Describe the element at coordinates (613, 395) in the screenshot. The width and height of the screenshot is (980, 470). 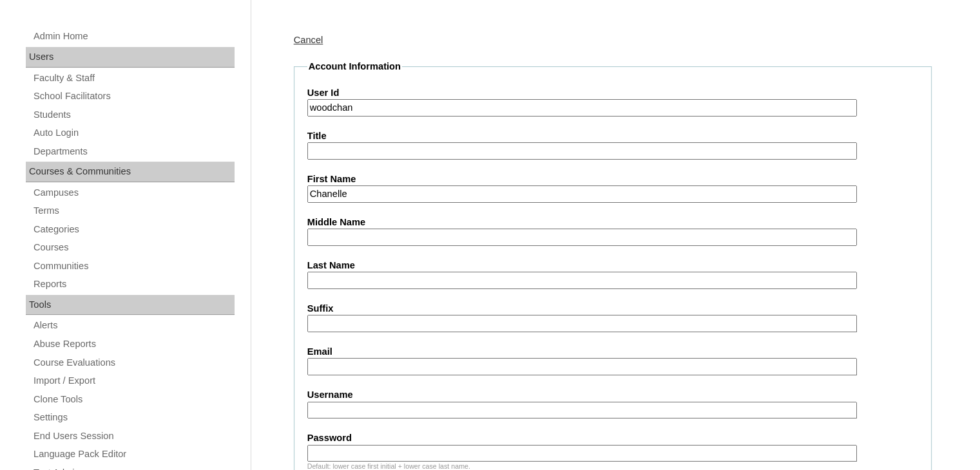
I see `label: Username` at that location.